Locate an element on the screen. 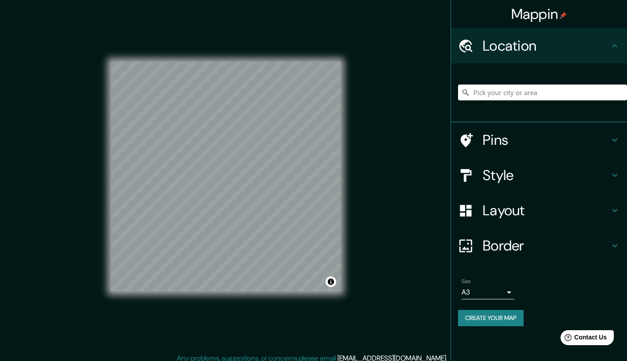 The image size is (627, 361). h4: Location is located at coordinates (546, 46).